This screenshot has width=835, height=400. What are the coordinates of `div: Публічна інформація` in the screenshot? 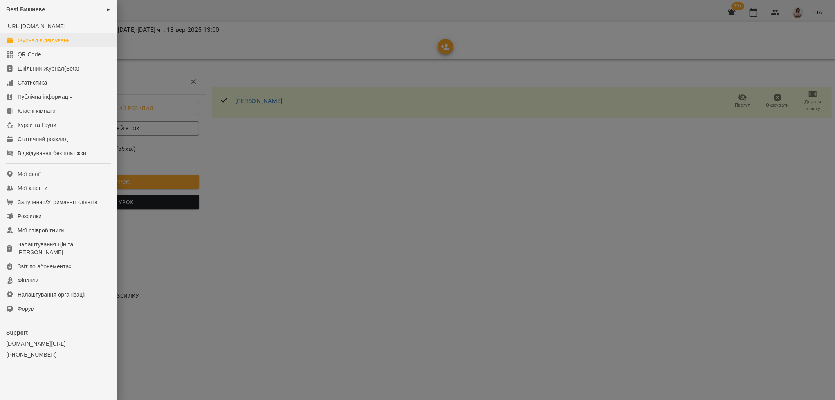 It's located at (45, 97).